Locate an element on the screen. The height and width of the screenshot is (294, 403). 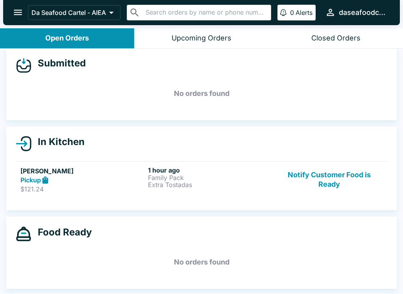
div: Open Orders is located at coordinates (67, 38).